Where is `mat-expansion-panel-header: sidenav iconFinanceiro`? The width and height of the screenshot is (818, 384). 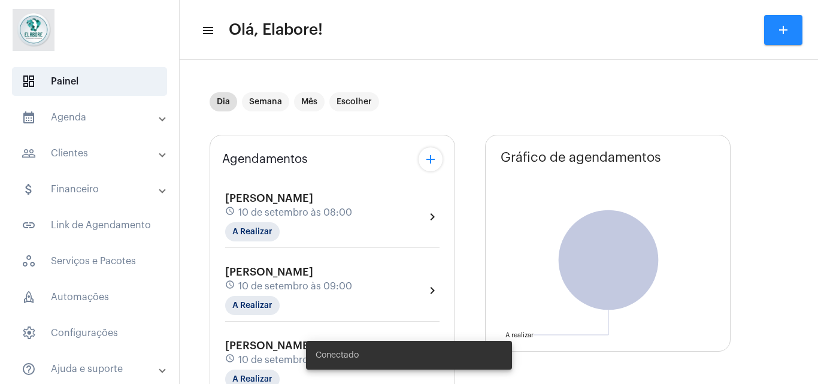 mat-expansion-panel-header: sidenav iconFinanceiro is located at coordinates (93, 189).